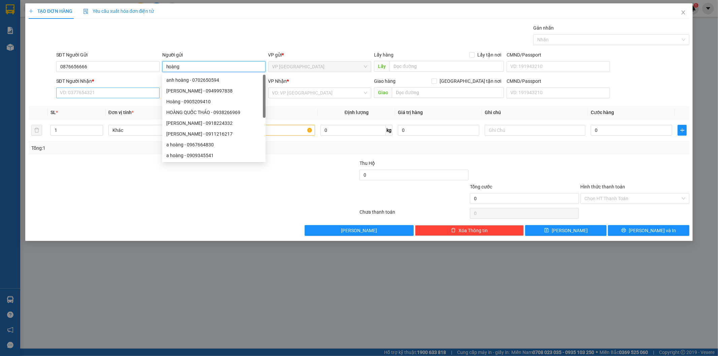 The width and height of the screenshot is (718, 356). Describe the element at coordinates (214, 102) in the screenshot. I see `div: Hoàng - 0905209410` at that location.